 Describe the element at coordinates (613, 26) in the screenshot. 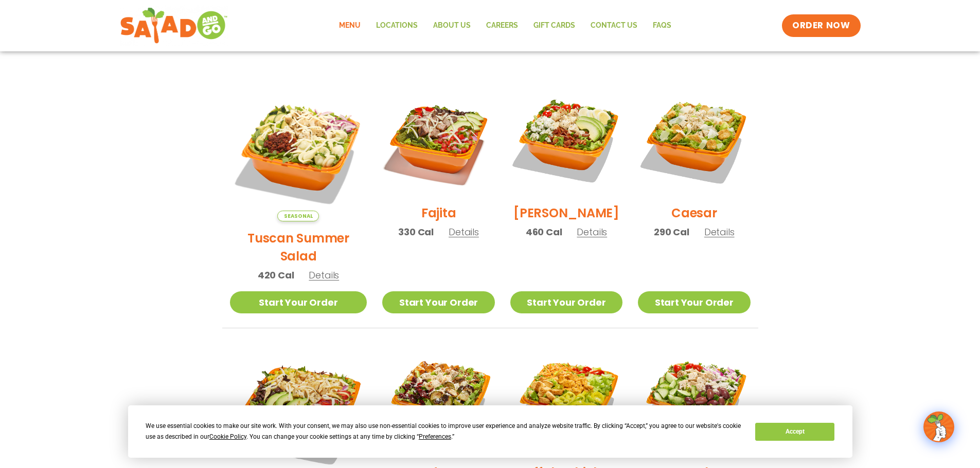

I see `a: Contact Us` at that location.